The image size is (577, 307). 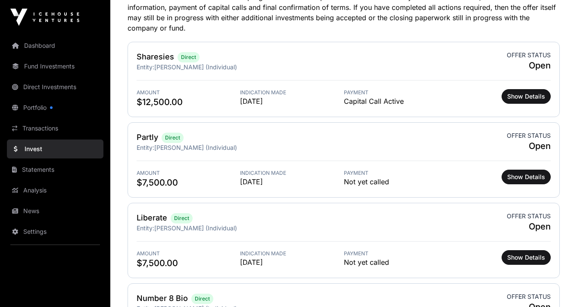 I want to click on span: Capital Call Active, so click(x=374, y=101).